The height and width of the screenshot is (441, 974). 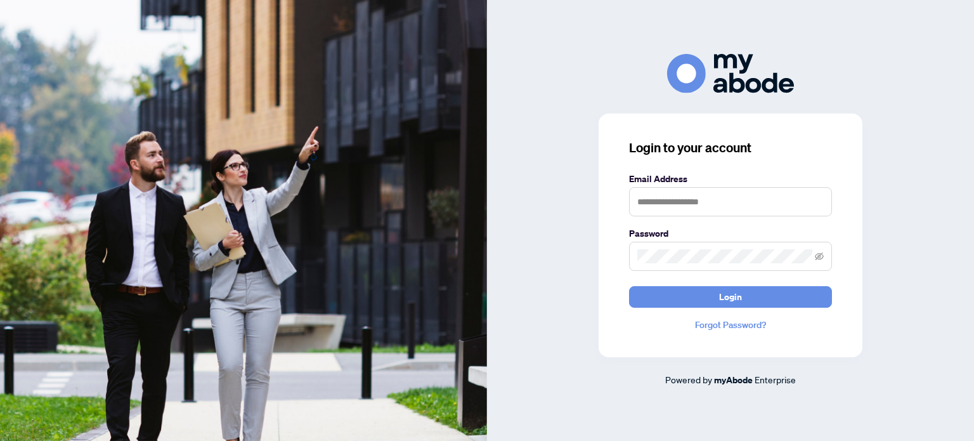 I want to click on button: Login, so click(x=731, y=297).